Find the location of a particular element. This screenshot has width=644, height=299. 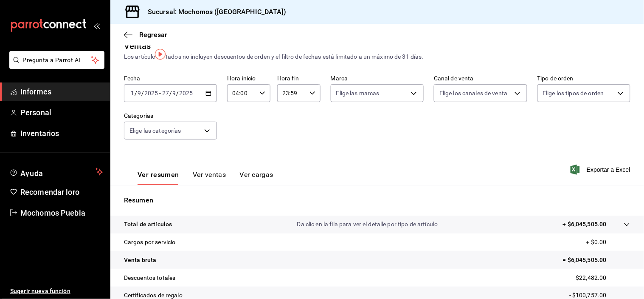

font: Ver cargas is located at coordinates (257, 174).